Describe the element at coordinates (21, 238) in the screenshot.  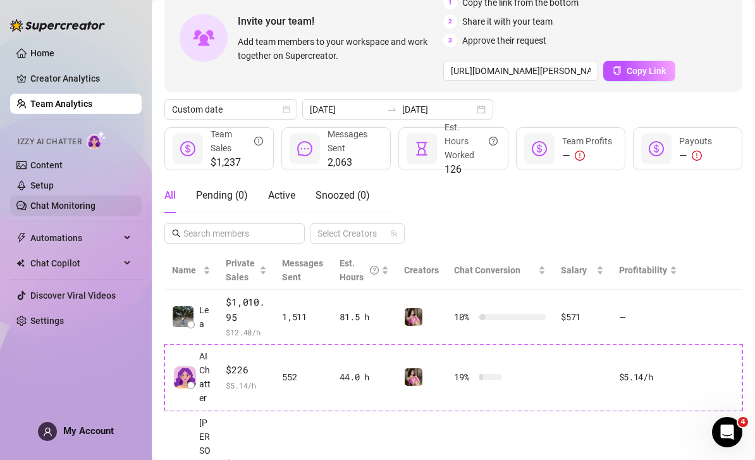
I see `span: thunderbolt` at that location.